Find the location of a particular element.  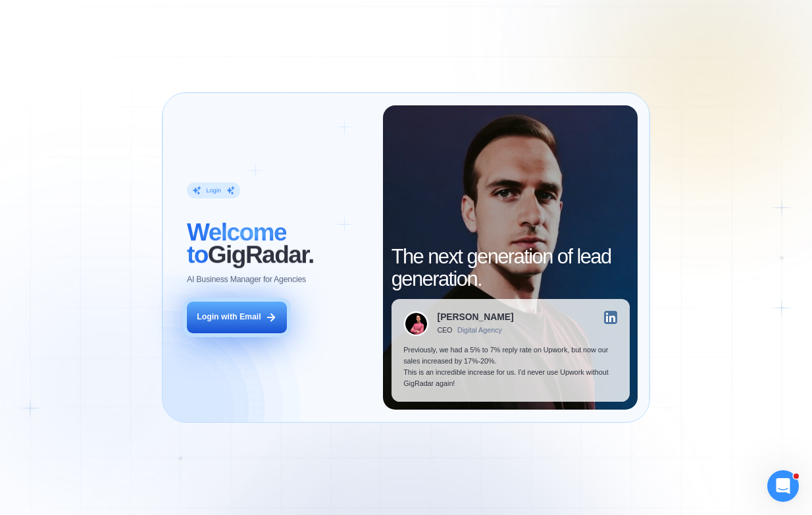

h2: ‍ GigRadar. is located at coordinates (279, 244).